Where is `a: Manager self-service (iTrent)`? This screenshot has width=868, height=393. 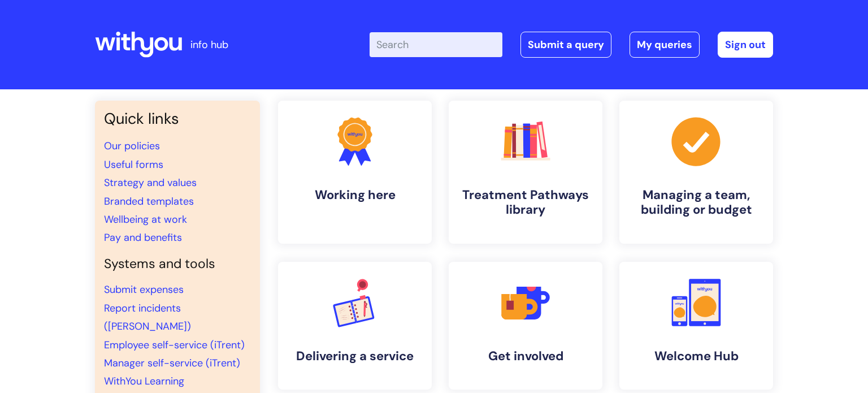 a: Manager self-service (iTrent) is located at coordinates (172, 363).